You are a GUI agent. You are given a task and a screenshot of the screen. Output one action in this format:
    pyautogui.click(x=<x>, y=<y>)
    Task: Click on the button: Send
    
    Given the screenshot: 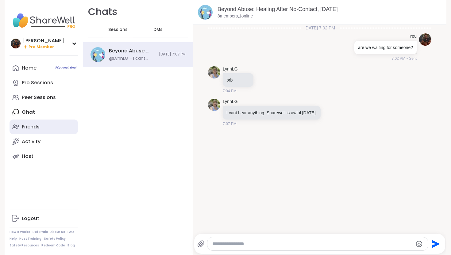 What is the action you would take?
    pyautogui.click(x=435, y=244)
    